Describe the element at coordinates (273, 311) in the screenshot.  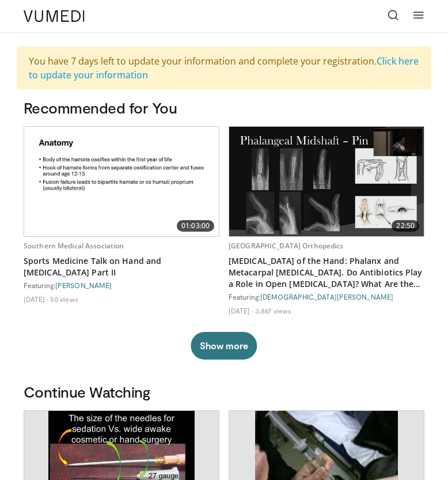
I see `li: 3,867 views` at that location.